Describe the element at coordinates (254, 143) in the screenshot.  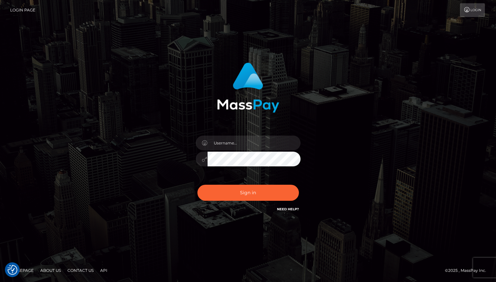
I see `input: Username...` at that location.